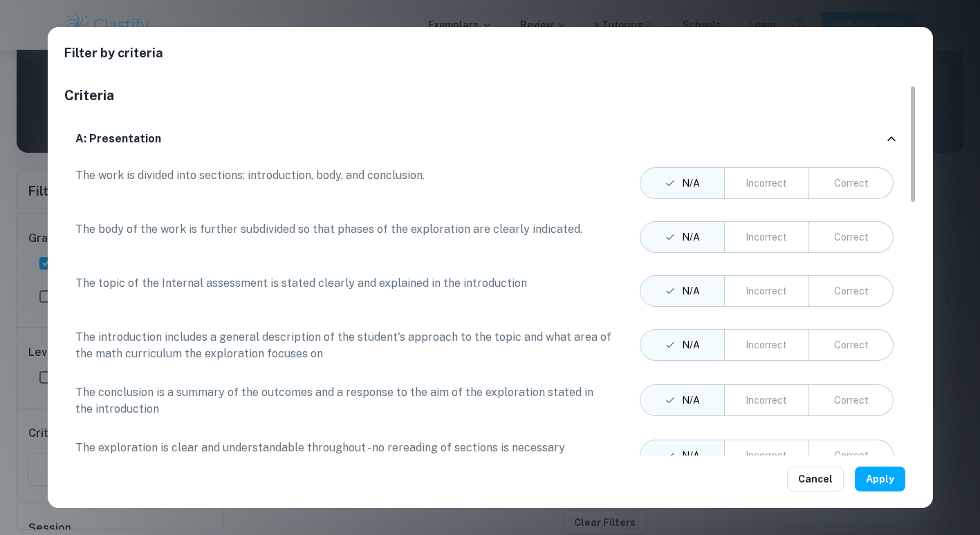 The width and height of the screenshot is (980, 535). What do you see at coordinates (879, 479) in the screenshot?
I see `button: Apply` at bounding box center [879, 479].